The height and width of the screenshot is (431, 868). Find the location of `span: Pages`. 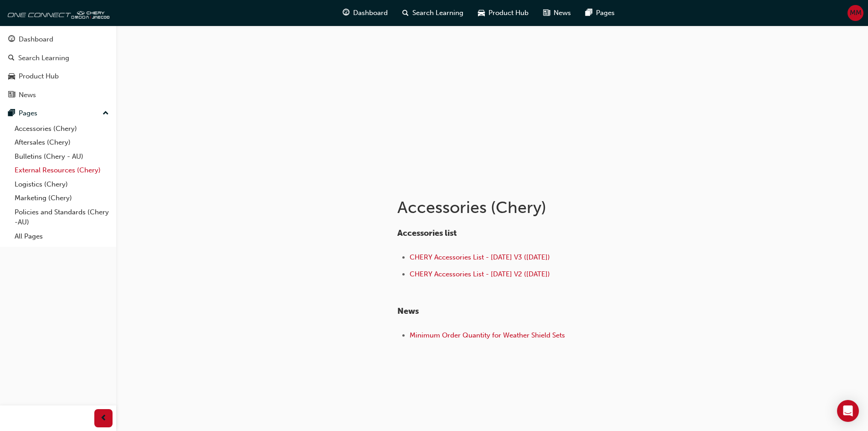

span: Pages is located at coordinates (605, 13).